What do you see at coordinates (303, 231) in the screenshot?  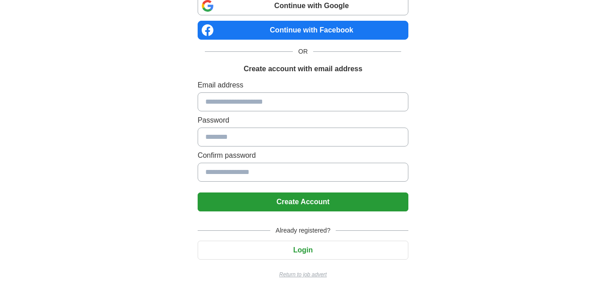 I see `span: Already registered?` at bounding box center [303, 231].